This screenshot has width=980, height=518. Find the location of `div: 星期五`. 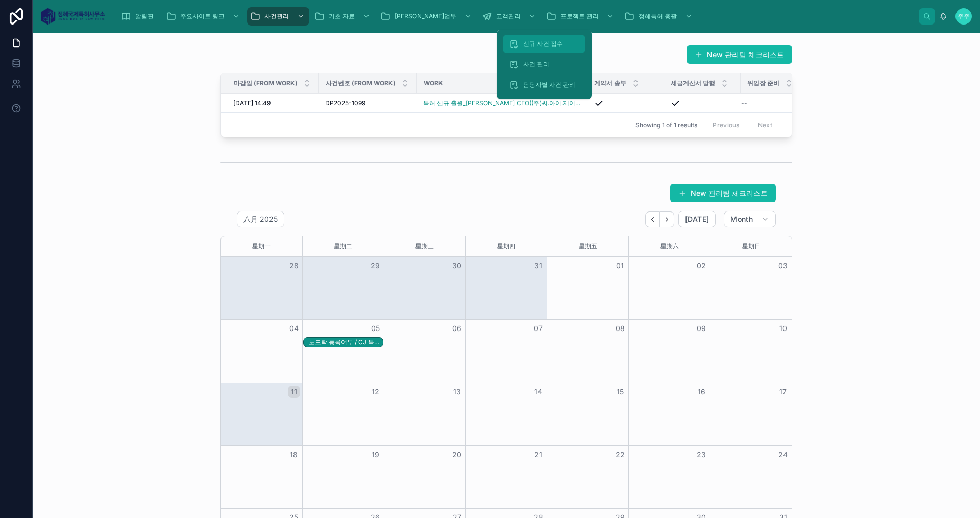

div: 星期五 is located at coordinates (588, 246).